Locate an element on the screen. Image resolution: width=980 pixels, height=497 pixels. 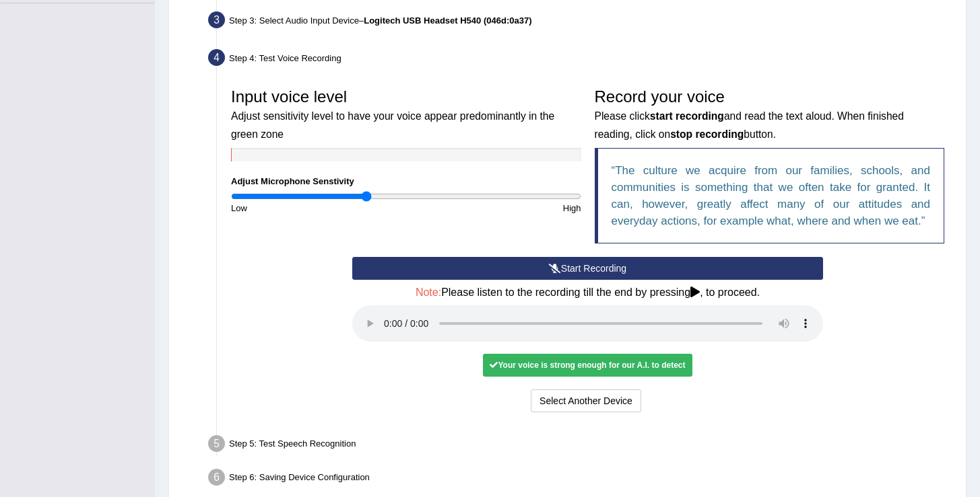
q: The culture we acquire from our families, schools, and communities is something that we often tak... is located at coordinates (771, 196).